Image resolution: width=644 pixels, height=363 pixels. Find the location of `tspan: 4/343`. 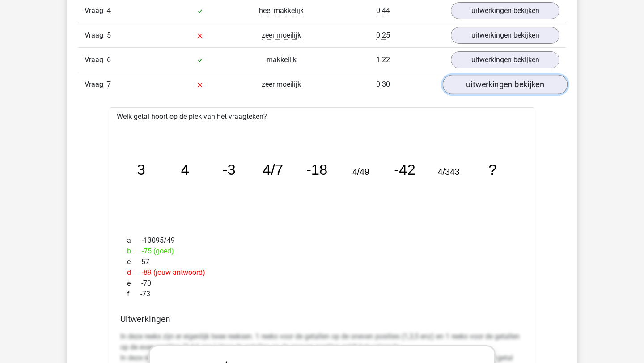

tspan: 4/343 is located at coordinates (449, 172).